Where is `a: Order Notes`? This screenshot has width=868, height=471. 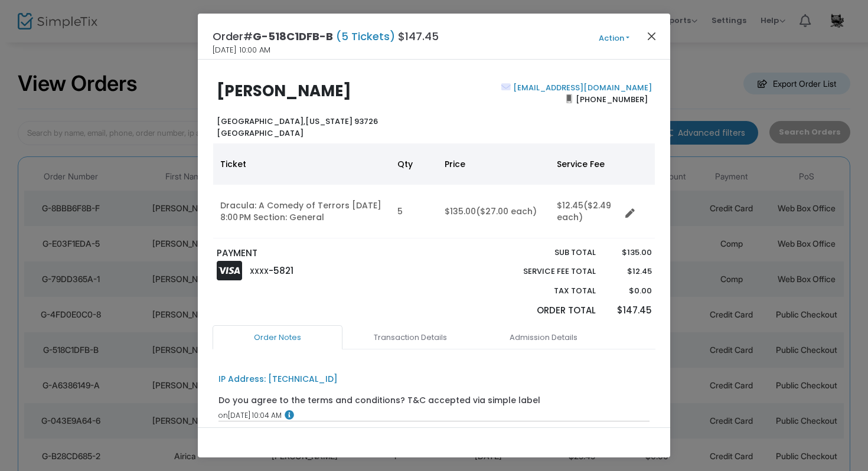 a: Order Notes is located at coordinates (277, 338).